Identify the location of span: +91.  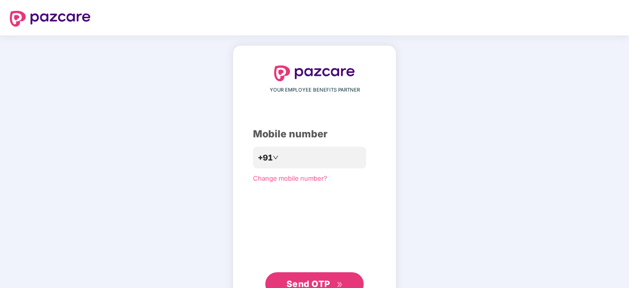
(265, 158).